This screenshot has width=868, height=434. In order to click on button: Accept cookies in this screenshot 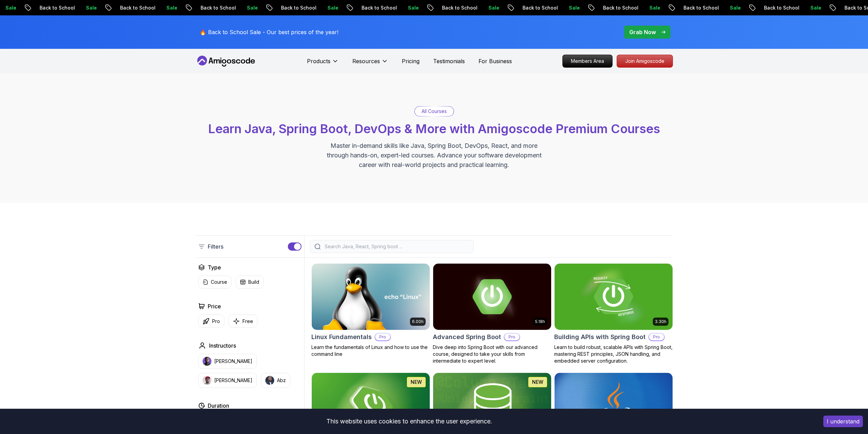, I will do `click(843, 421)`.